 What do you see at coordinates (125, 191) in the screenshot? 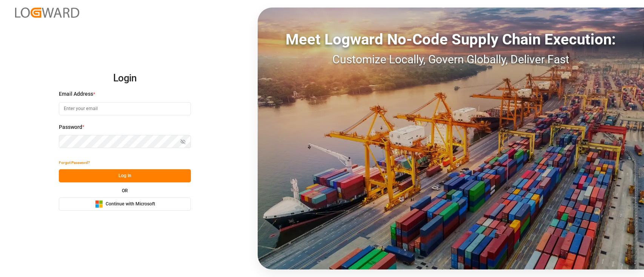
I see `small: OR` at bounding box center [125, 191].